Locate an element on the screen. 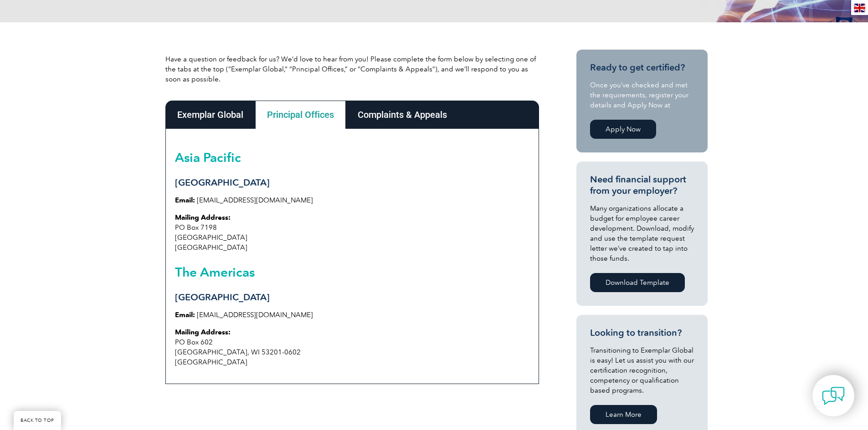 Image resolution: width=868 pixels, height=430 pixels. p: Many organizations allocate a budget for employee career development. Download, modify and use th... is located at coordinates (642, 234).